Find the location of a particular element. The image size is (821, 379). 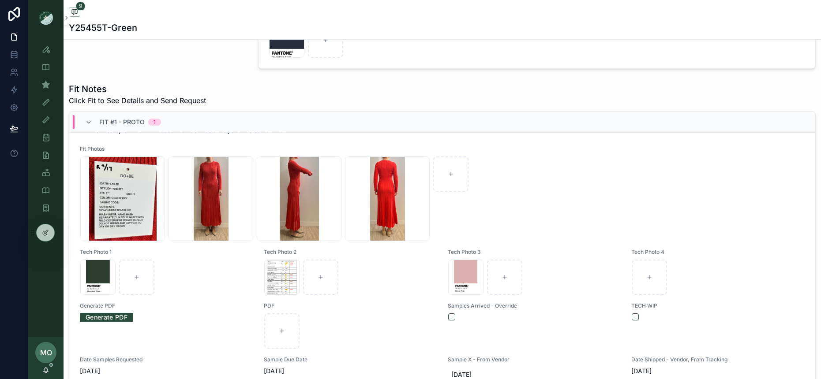

span: Tech Photo 3 is located at coordinates (534, 252).